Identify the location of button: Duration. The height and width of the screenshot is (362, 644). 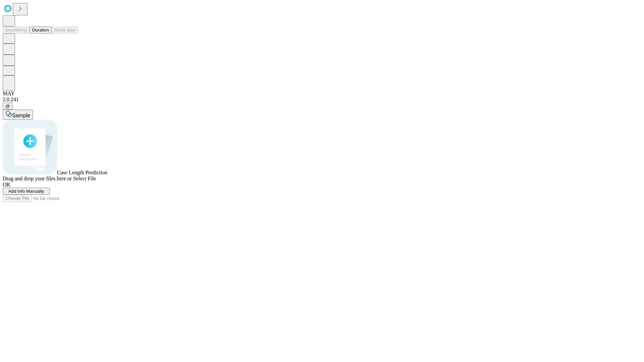
(41, 30).